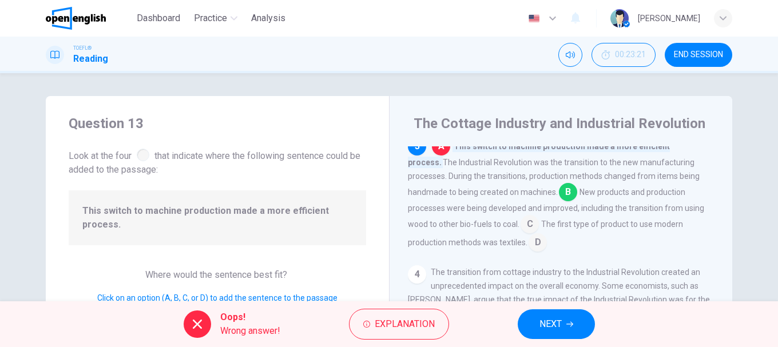 The width and height of the screenshot is (778, 347). Describe the element at coordinates (556, 324) in the screenshot. I see `button: NEXT` at that location.